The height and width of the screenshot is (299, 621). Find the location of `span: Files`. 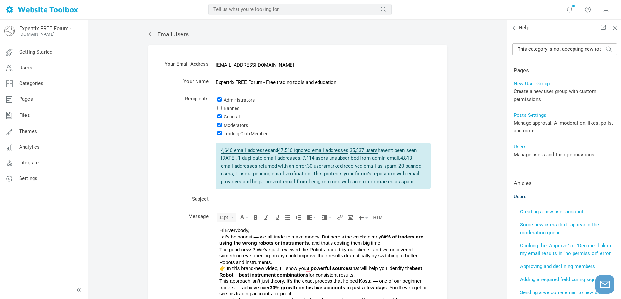

span: Files is located at coordinates (24, 115).